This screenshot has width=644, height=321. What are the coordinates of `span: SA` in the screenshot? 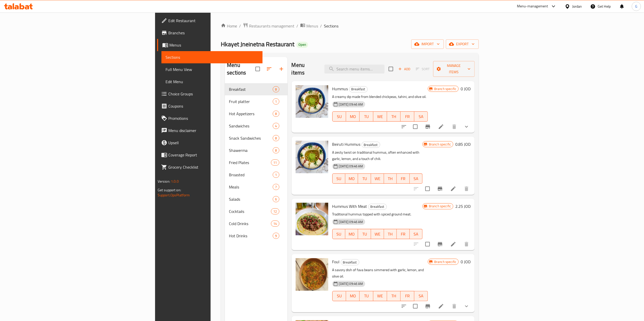 It's located at (421, 296).